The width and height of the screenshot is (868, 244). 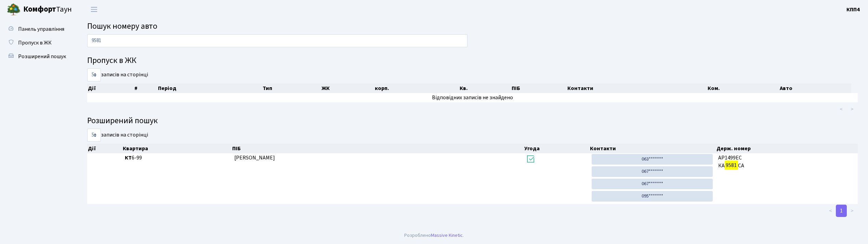 I want to click on th: Період, so click(x=210, y=89).